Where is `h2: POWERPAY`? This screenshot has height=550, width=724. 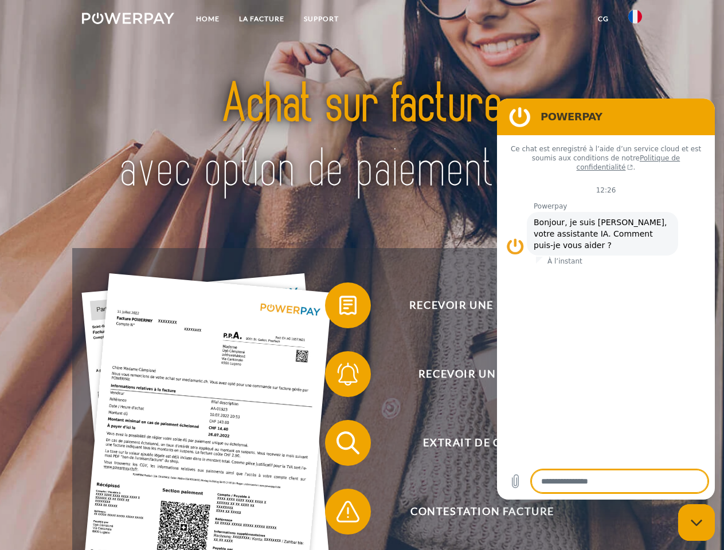
h2: POWERPAY is located at coordinates (125, 18).